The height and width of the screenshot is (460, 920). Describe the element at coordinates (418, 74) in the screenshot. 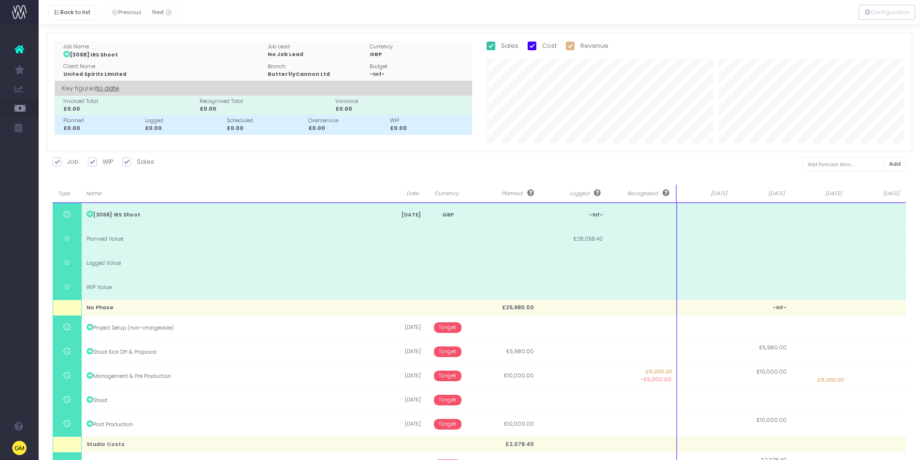

I see `div: -Inf-` at that location.